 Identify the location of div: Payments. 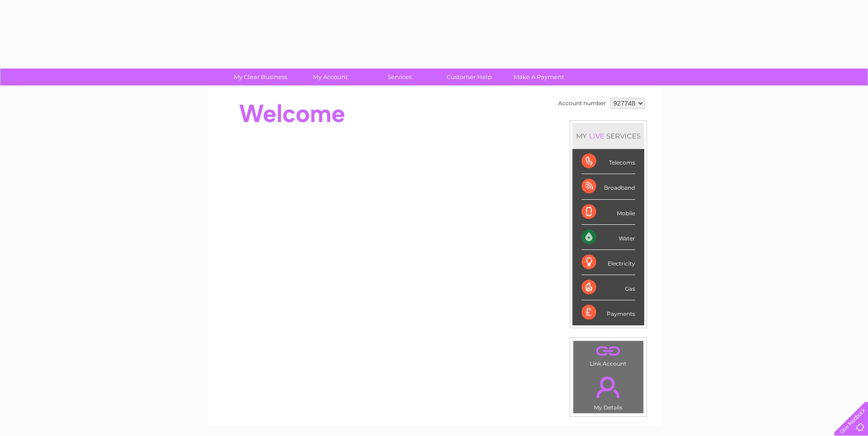
(608, 313).